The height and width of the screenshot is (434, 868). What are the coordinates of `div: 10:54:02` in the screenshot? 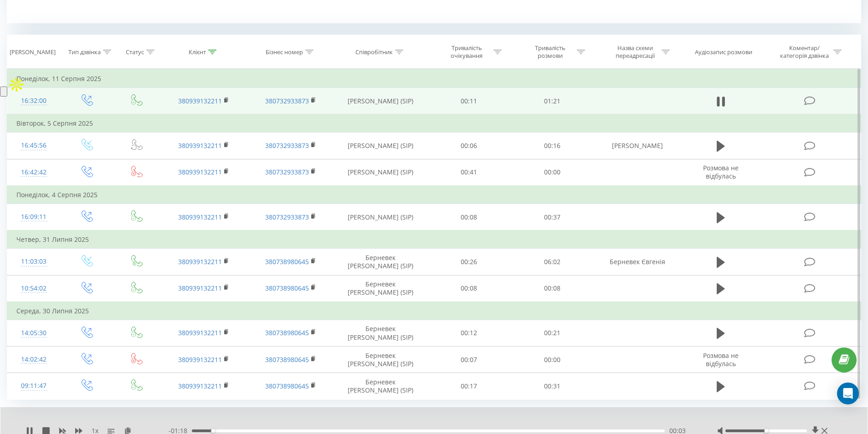 It's located at (33, 288).